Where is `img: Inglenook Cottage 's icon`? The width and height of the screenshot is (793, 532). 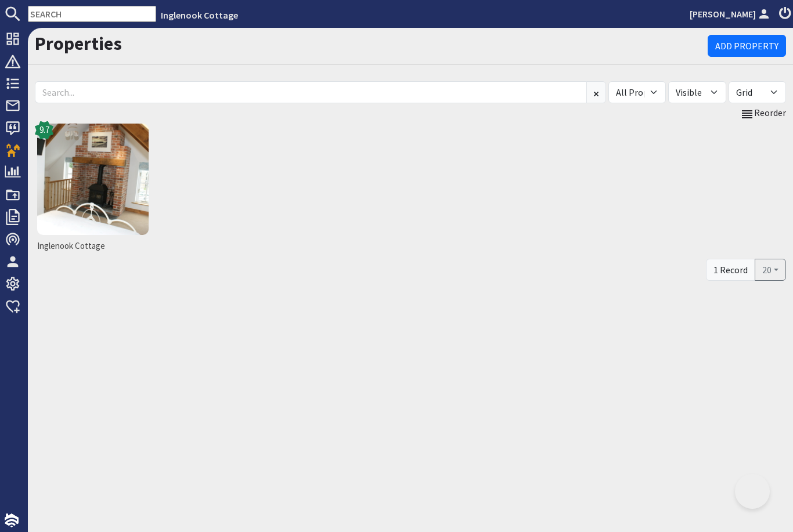
img: Inglenook Cottage 's icon is located at coordinates (93, 179).